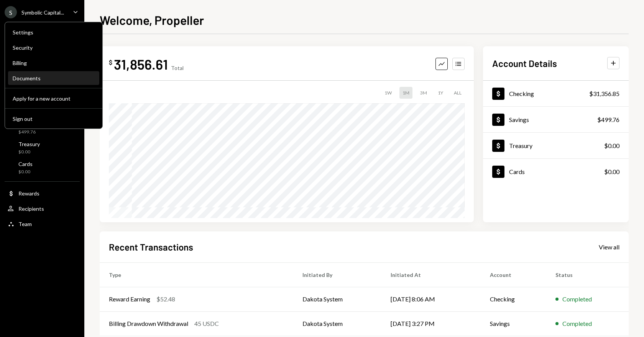 Image resolution: width=644 pixels, height=337 pixels. I want to click on div: Sign out, so click(54, 118).